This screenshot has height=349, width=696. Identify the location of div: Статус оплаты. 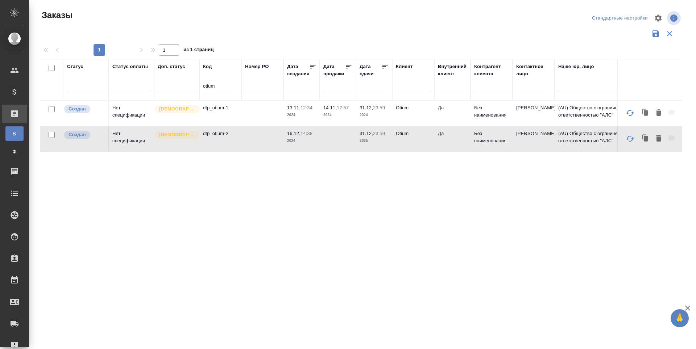
(130, 67).